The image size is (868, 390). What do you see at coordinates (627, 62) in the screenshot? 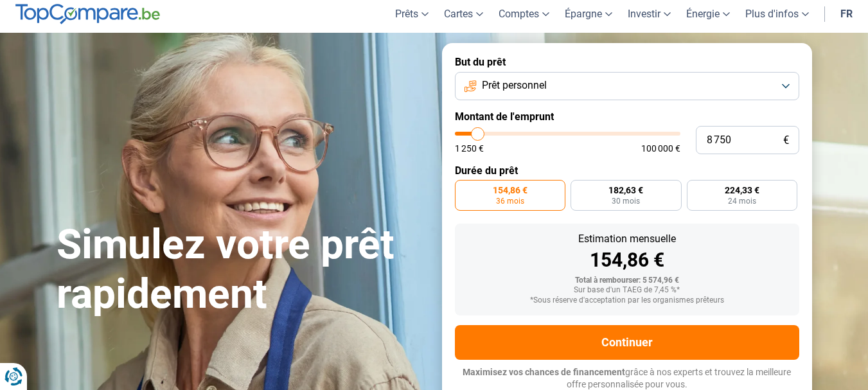
I see `label: But du prêt` at bounding box center [627, 62].